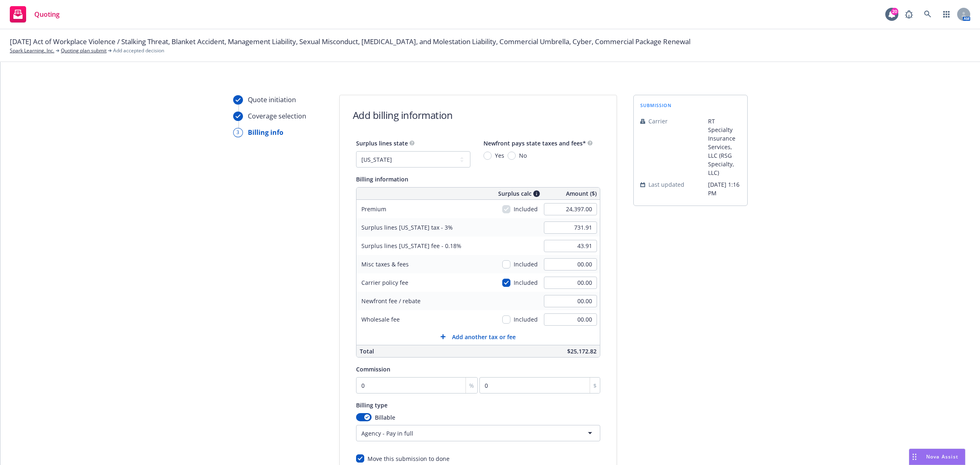  Describe the element at coordinates (272, 99) in the screenshot. I see `div: Quote initiation` at that location.